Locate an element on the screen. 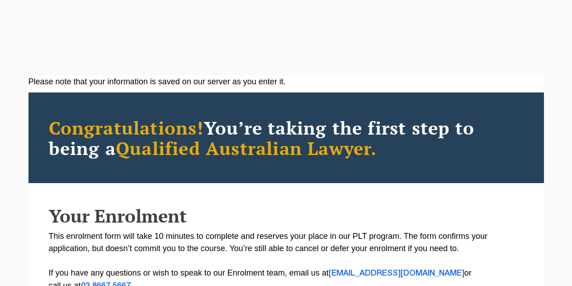 The image size is (572, 286). h2: You’re taking the first step to being a is located at coordinates (286, 138).